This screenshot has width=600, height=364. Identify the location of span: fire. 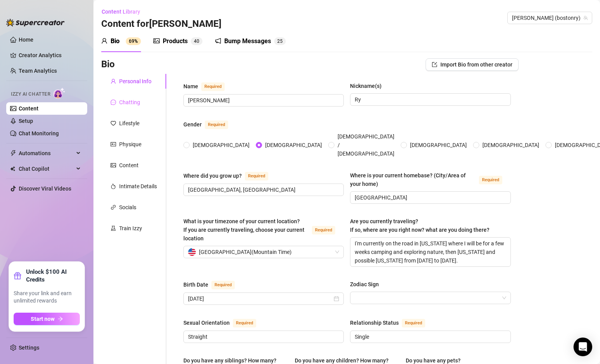
(113, 186).